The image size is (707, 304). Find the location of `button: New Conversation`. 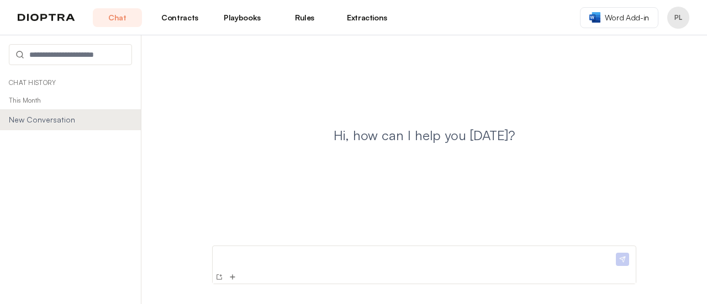

button: New Conversation is located at coordinates (219, 277).